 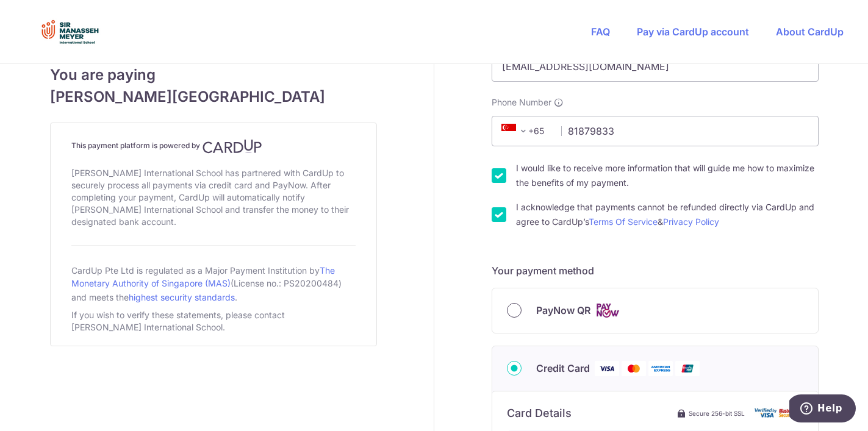 I want to click on img: Mastercard, so click(x=634, y=368).